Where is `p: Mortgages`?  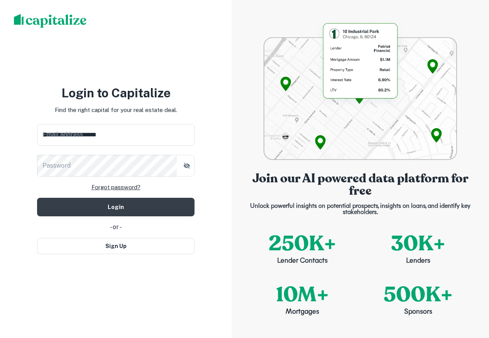
p: Mortgages is located at coordinates (302, 312).